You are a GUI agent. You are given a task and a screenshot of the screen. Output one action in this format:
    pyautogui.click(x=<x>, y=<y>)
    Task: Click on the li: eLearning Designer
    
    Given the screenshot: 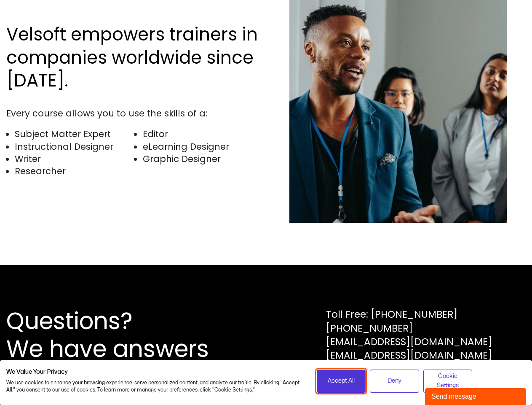 What is the action you would take?
    pyautogui.click(x=202, y=146)
    